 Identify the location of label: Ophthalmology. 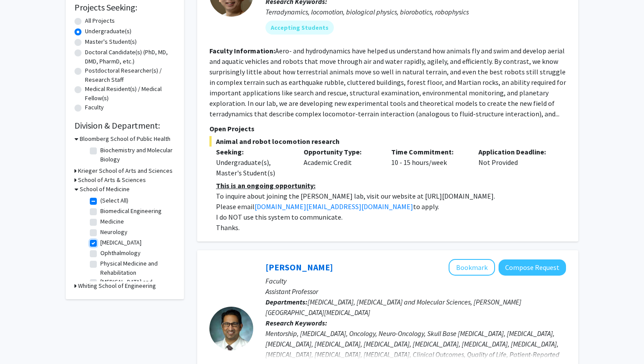
(121, 253).